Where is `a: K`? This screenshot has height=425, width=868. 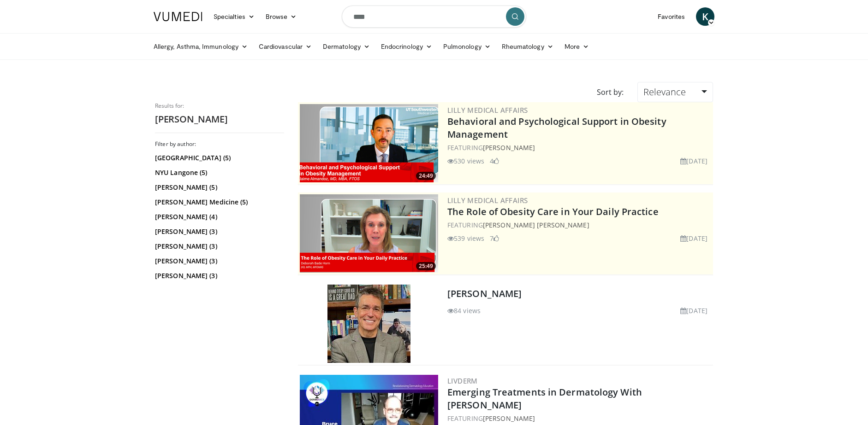 a: K is located at coordinates (705, 17).